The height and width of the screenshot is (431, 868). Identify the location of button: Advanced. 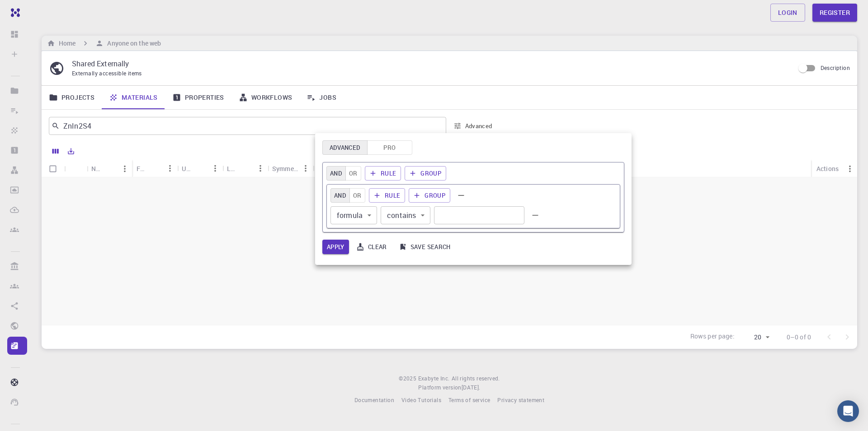
(345, 148).